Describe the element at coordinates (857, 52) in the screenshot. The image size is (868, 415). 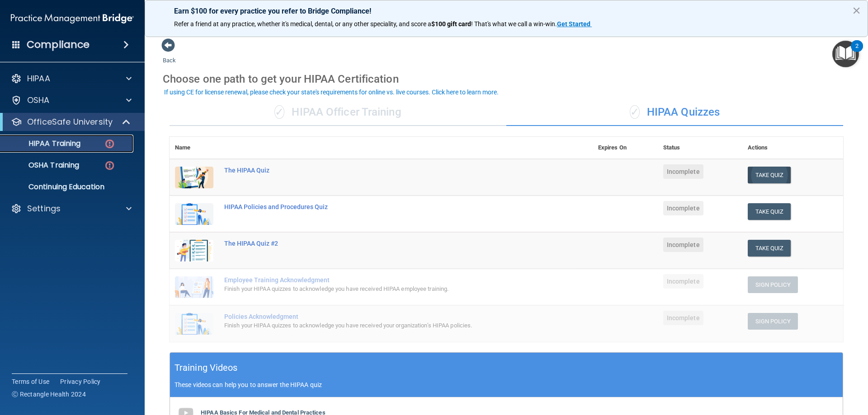
I see `div: 2` at that location.